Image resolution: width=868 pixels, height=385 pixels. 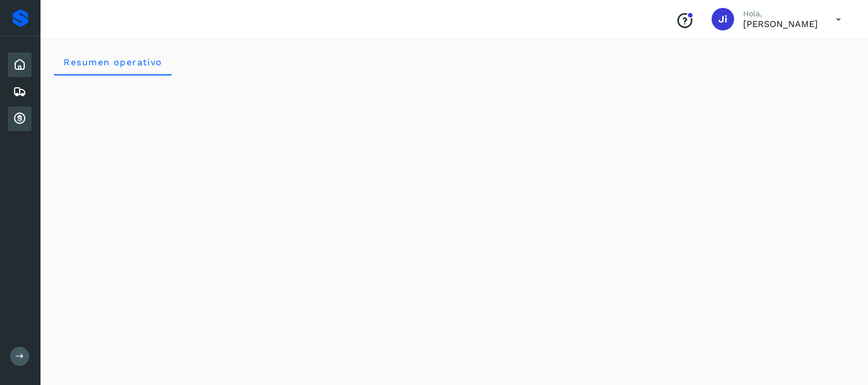 I want to click on div: Embarques, so click(x=19, y=92).